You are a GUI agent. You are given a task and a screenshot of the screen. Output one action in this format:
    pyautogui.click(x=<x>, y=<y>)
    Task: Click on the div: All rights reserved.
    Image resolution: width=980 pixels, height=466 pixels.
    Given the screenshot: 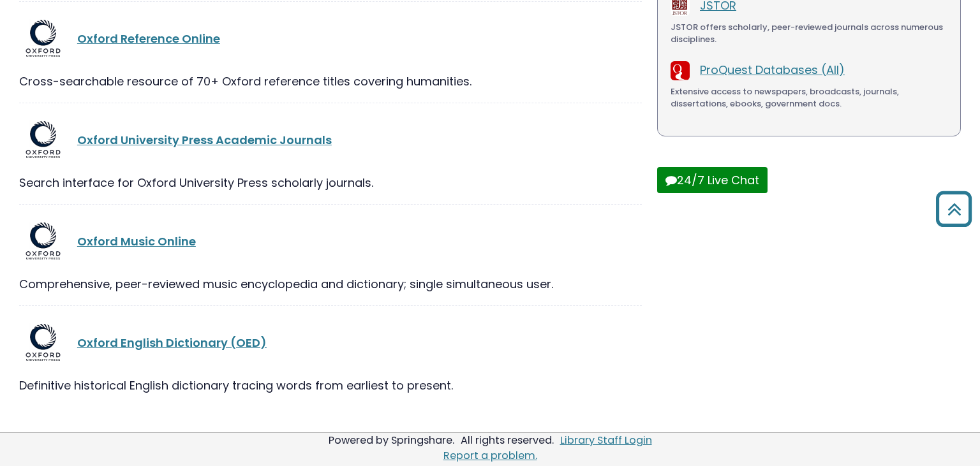 What is the action you would take?
    pyautogui.click(x=507, y=440)
    